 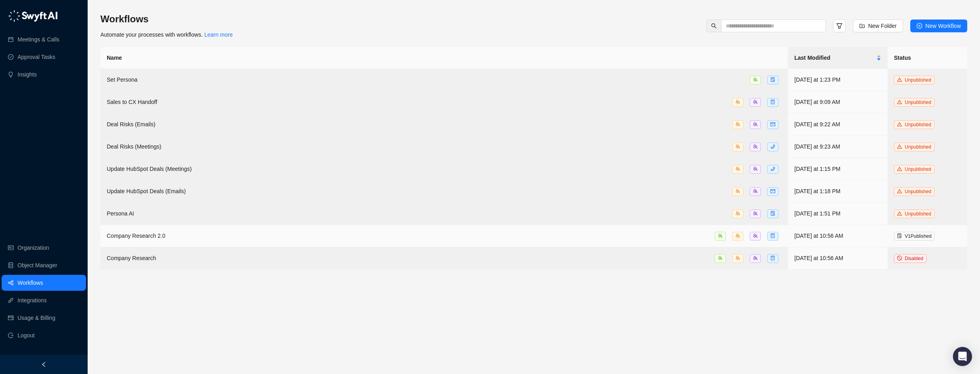 What do you see at coordinates (38, 40) in the screenshot?
I see `a: Meetings & Calls` at bounding box center [38, 40].